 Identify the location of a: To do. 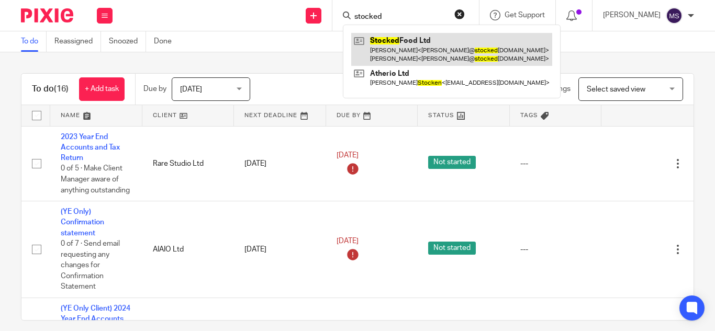
(33, 41).